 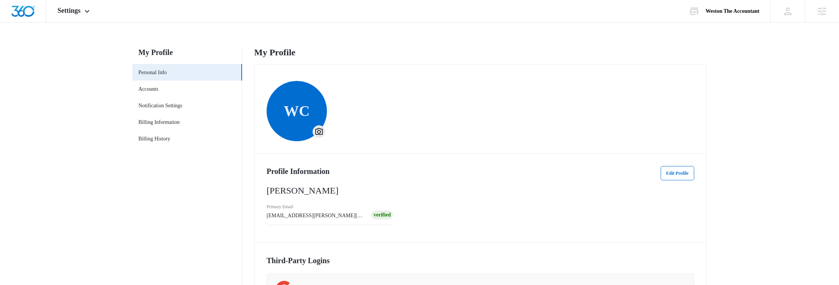 I want to click on span: WCOverflow Menu, so click(x=297, y=111).